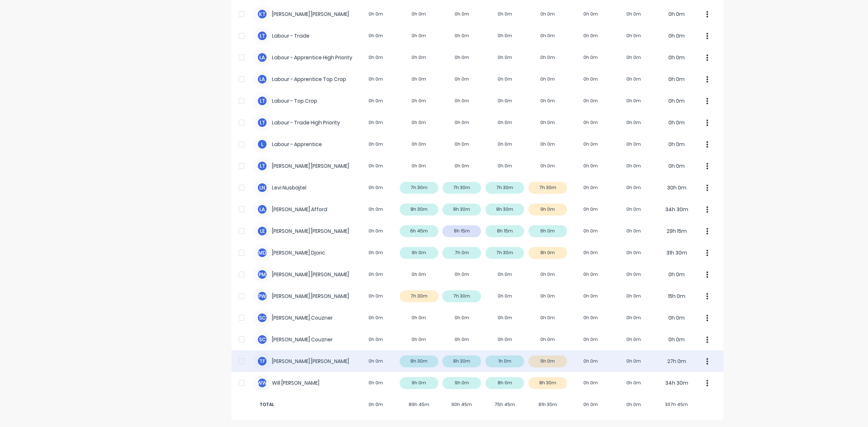 The image size is (868, 427). What do you see at coordinates (462, 405) in the screenshot?
I see `span: 90h 45m` at bounding box center [462, 405].